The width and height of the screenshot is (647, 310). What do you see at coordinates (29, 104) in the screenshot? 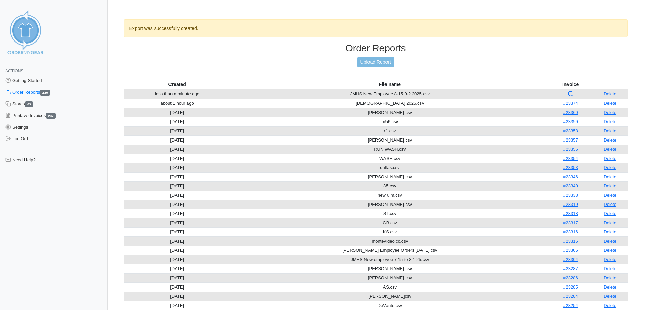
I see `span: 63` at bounding box center [29, 104].